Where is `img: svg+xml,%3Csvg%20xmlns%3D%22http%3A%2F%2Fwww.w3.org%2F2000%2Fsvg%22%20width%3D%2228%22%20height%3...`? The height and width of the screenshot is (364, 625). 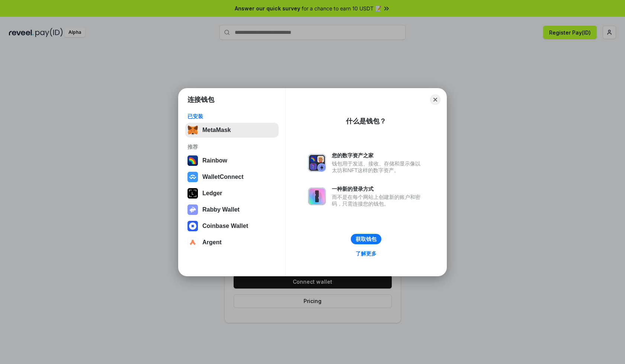
img: svg+xml,%3Csvg%20xmlns%3D%22http%3A%2F%2Fwww.w3.org%2F2000%2Fsvg%22%20width%3D%2228%22%20height%3... is located at coordinates (193, 194).